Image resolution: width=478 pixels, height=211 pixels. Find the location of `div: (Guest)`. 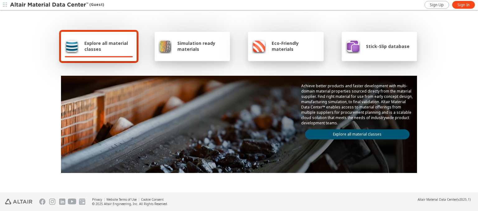

div: (Guest) is located at coordinates (57, 5).